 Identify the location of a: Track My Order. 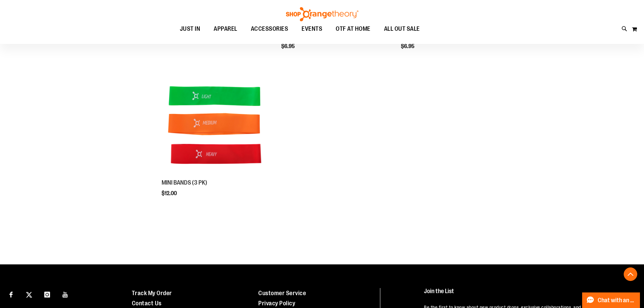
(152, 293).